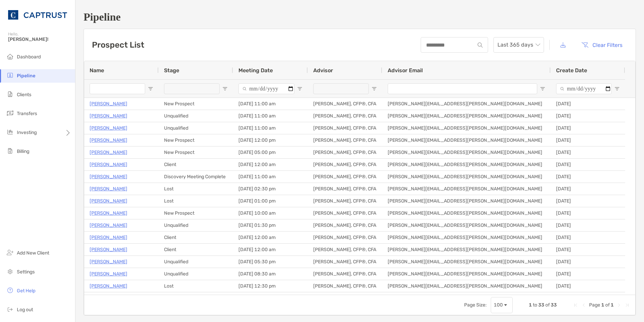  Describe the element at coordinates (10, 94) in the screenshot. I see `img: clients icon` at that location.